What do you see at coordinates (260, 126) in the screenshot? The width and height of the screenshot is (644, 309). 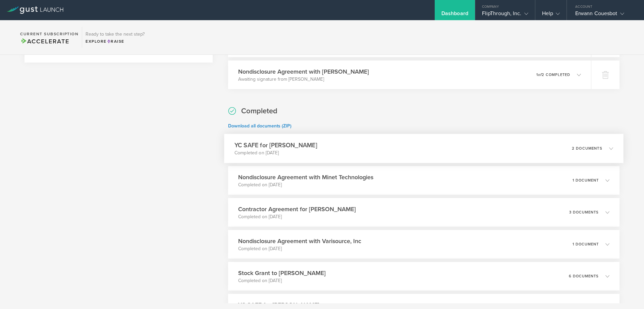 I see `a: Download all documents (ZIP)` at bounding box center [260, 126].